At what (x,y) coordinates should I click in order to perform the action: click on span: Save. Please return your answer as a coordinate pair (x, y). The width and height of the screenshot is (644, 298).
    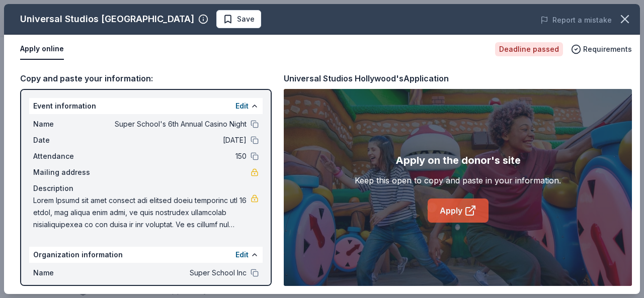
    Looking at the image, I should click on (245, 19).